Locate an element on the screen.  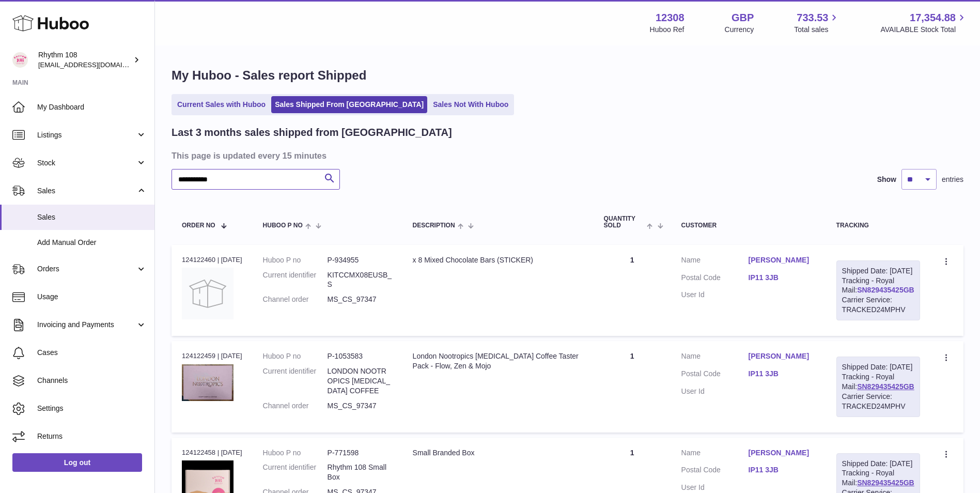
a: Current Sales with Huboo is located at coordinates (221, 104).